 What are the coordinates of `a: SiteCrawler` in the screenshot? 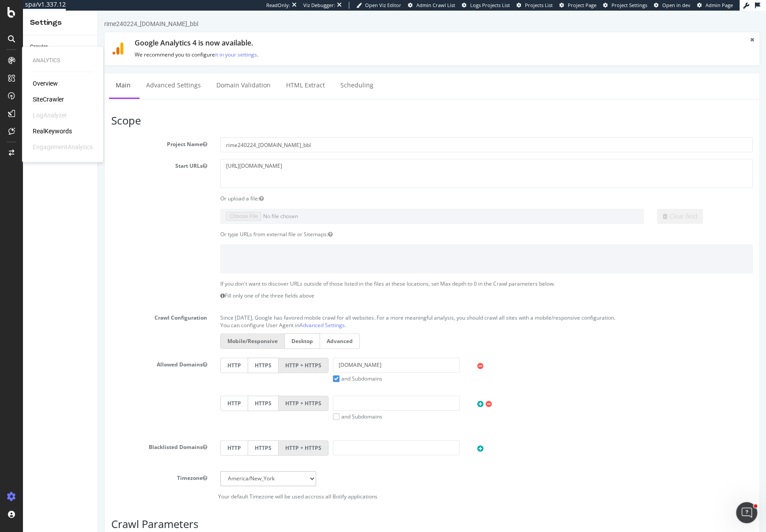 It's located at (48, 99).